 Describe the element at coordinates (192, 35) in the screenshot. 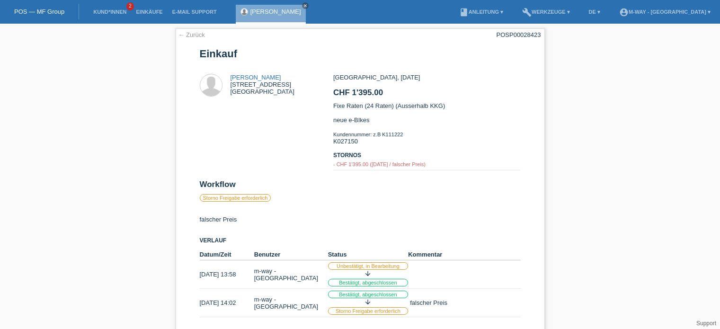

I see `a: ← Zurück` at that location.